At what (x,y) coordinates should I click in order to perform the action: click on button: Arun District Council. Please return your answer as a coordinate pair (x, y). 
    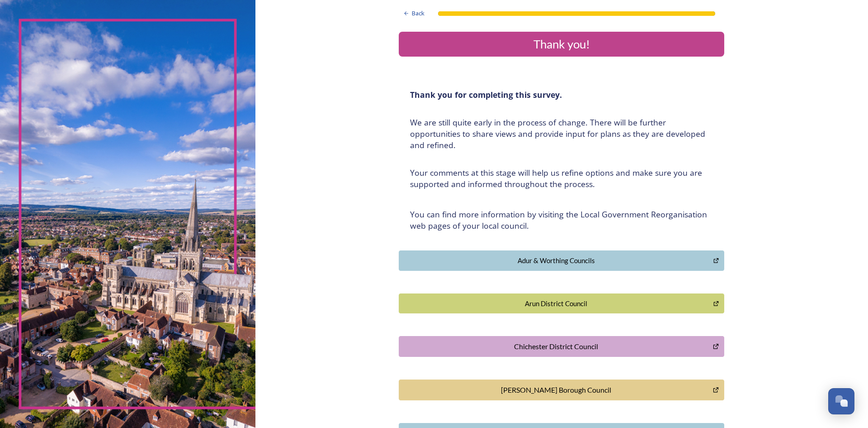
    Looking at the image, I should click on (562, 303).